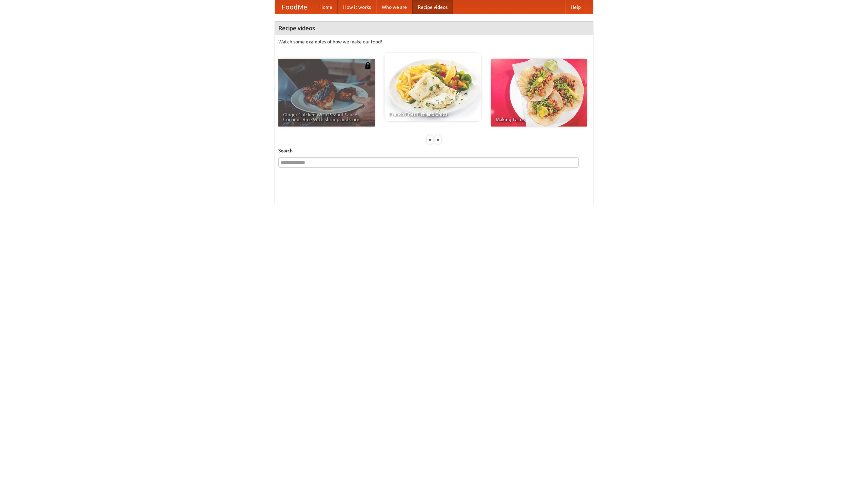 The height and width of the screenshot is (480, 868). What do you see at coordinates (434, 28) in the screenshot?
I see `h4: Recipe videos` at bounding box center [434, 28].